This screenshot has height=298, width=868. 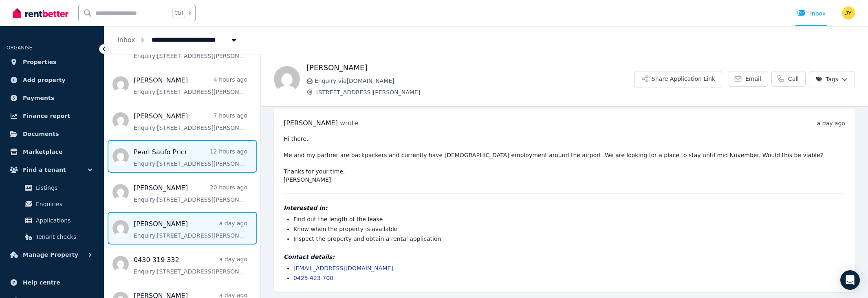 I want to click on a: Payments, so click(x=51, y=98).